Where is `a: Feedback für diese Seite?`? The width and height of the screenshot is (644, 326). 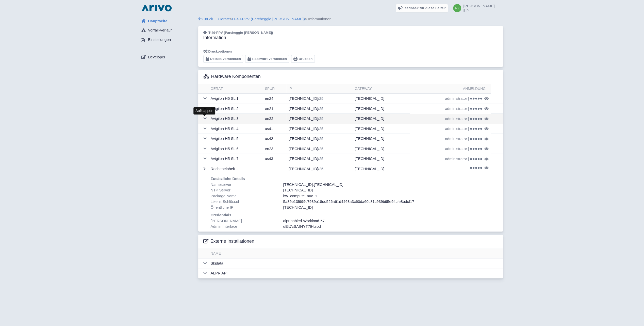 a: Feedback für diese Seite? is located at coordinates (422, 8).